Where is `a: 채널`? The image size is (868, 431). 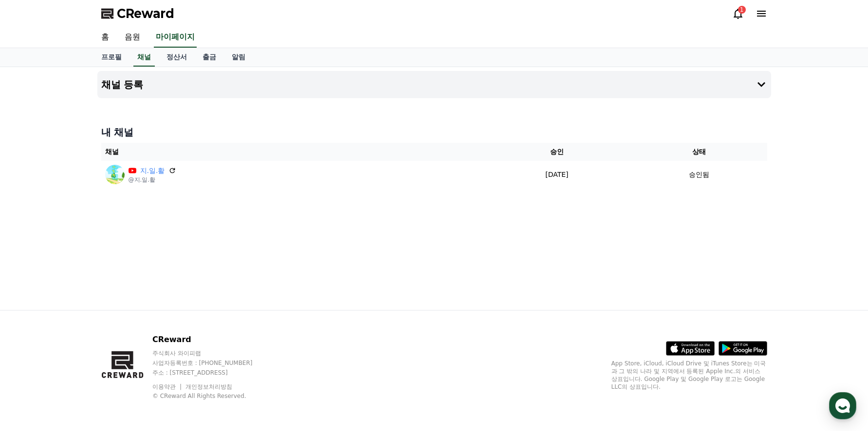
a: 채널 is located at coordinates (144, 58).